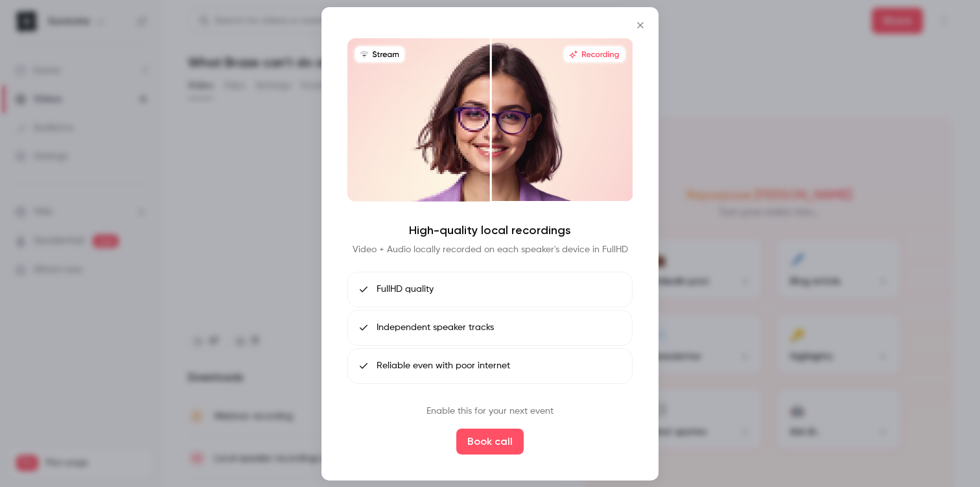  What do you see at coordinates (641, 25) in the screenshot?
I see `button: Close` at bounding box center [641, 25].